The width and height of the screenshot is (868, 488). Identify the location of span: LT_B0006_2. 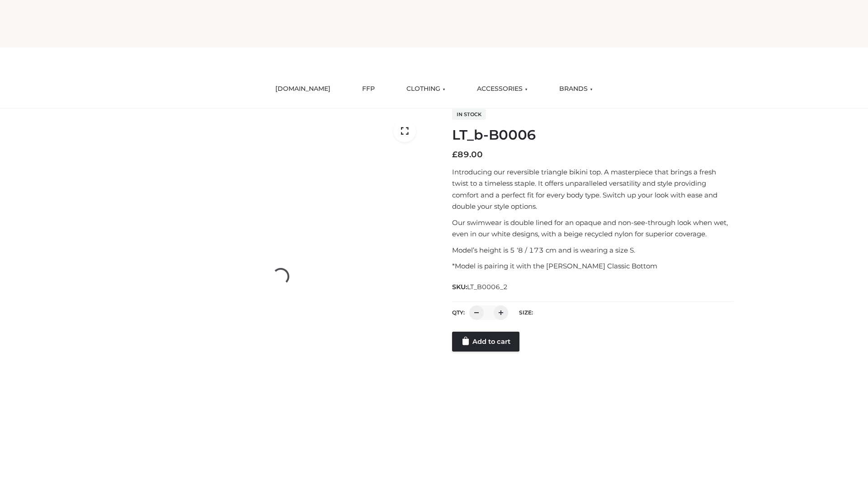
(487, 287).